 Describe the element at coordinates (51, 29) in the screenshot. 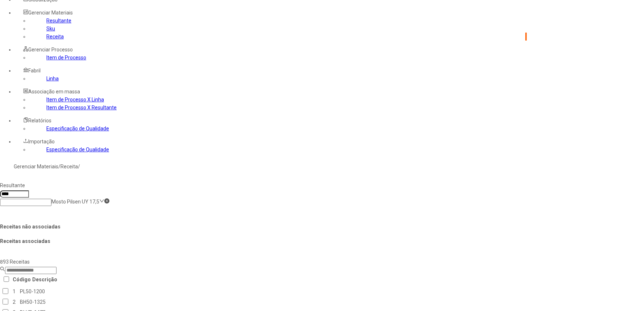

I see `a: Sku` at that location.